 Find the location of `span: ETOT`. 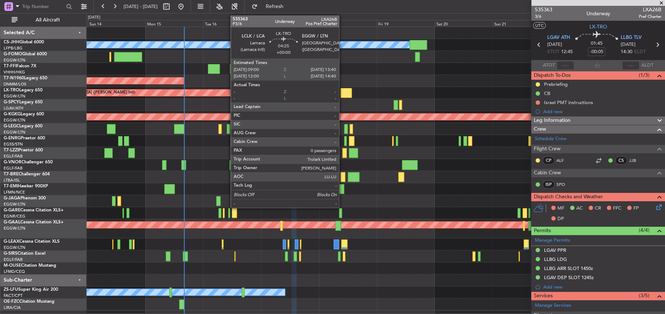

span: ETOT is located at coordinates (553, 52).